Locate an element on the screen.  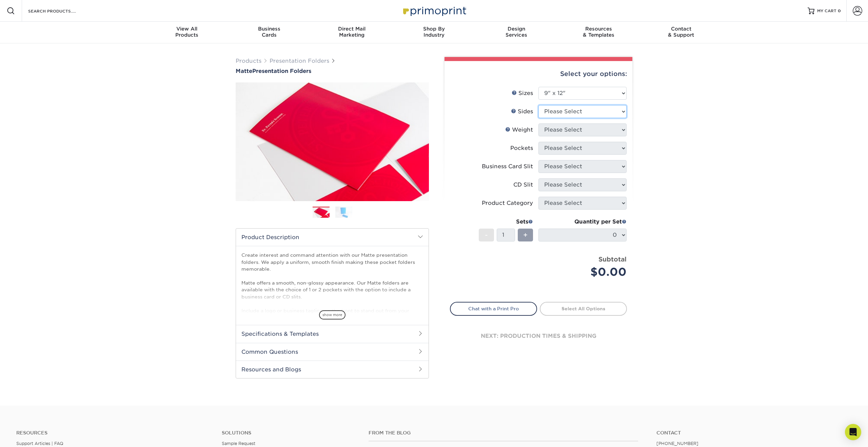
div: & Templates is located at coordinates (598, 32).